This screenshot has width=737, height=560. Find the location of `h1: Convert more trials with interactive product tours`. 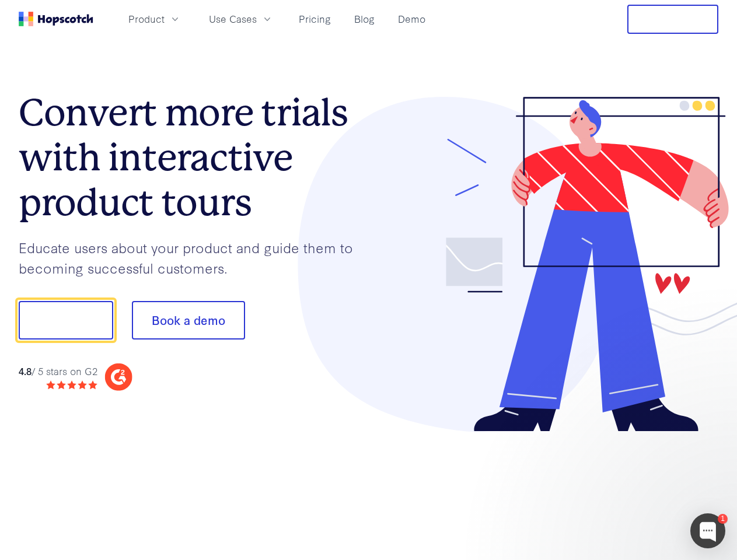

h1: Convert more trials with interactive product tours is located at coordinates (194, 158).